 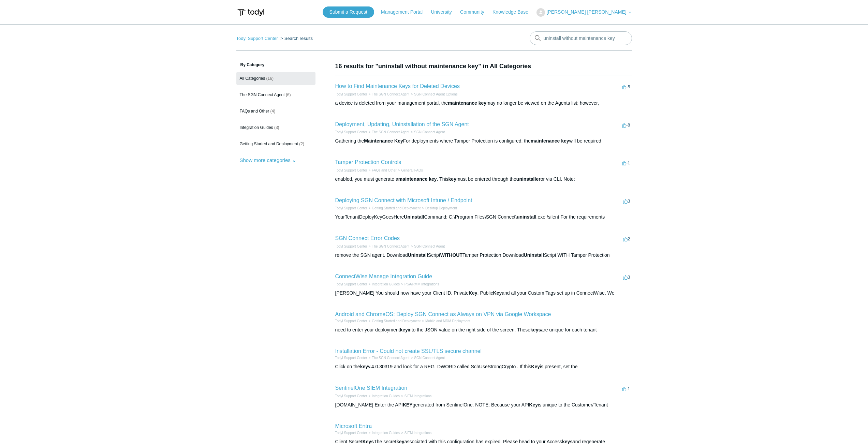 I want to click on a: How to Find Maintenance Keys for Deleted Devices, so click(x=398, y=86).